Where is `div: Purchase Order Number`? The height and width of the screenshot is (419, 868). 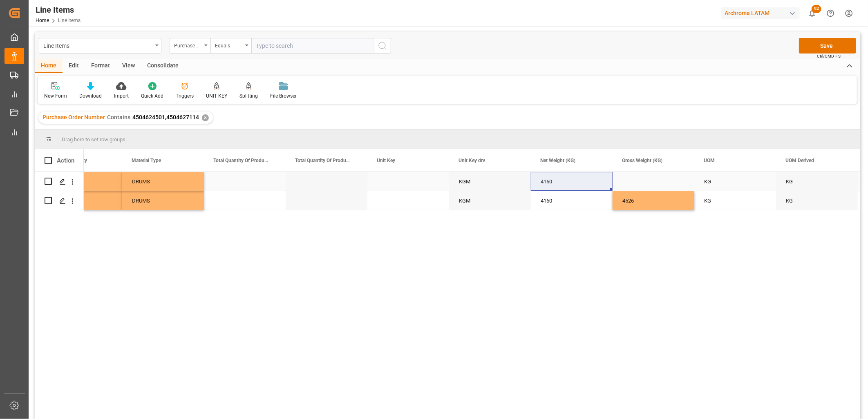 div: Purchase Order Number is located at coordinates (188, 44).